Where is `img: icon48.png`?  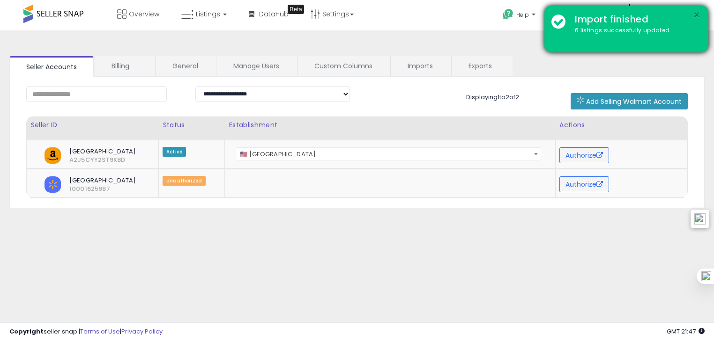
img: icon48.png is located at coordinates (700, 219).